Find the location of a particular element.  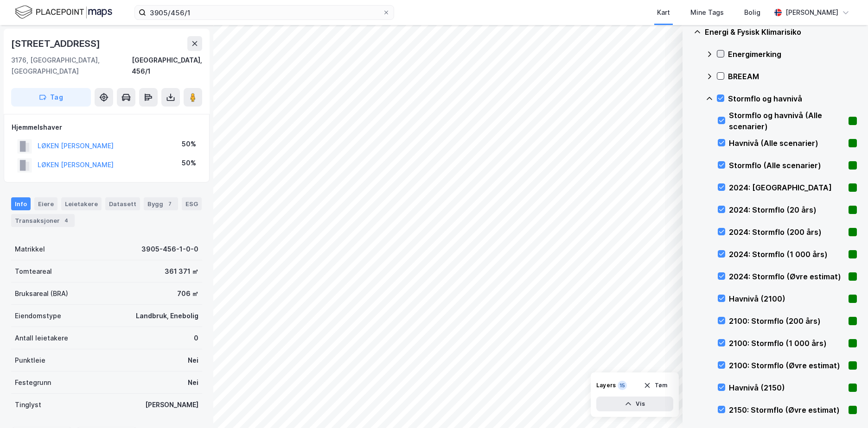

div: 706 ㎡ is located at coordinates (188, 294).